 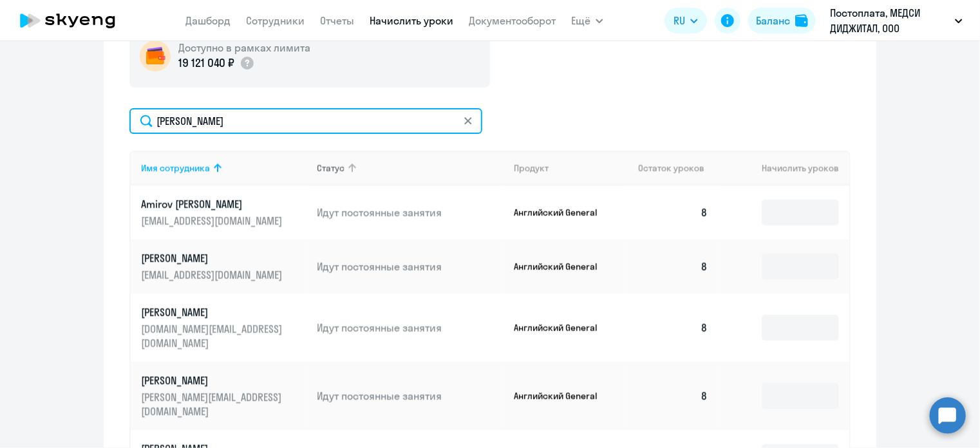 What do you see at coordinates (412, 21) in the screenshot?
I see `a: Начислить уроки` at bounding box center [412, 21].